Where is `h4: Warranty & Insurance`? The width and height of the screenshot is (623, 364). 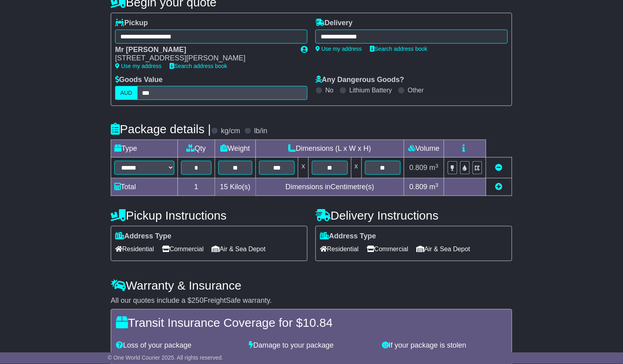 h4: Warranty & Insurance is located at coordinates (312, 285).